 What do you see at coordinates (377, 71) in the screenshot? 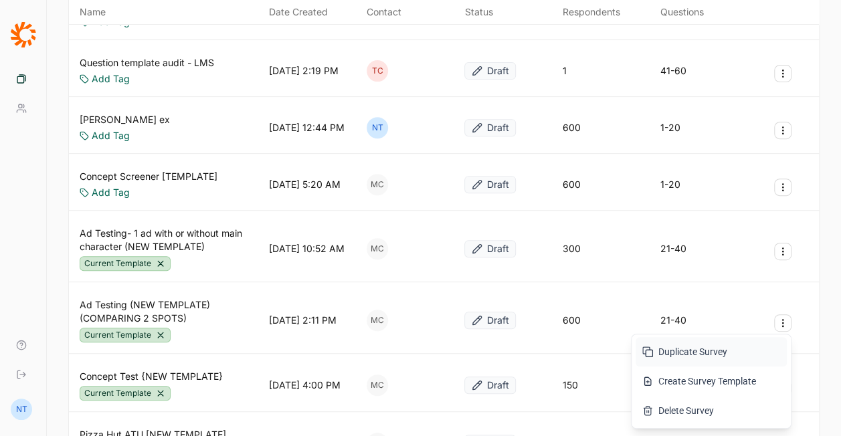
I see `div: TC` at bounding box center [377, 71].